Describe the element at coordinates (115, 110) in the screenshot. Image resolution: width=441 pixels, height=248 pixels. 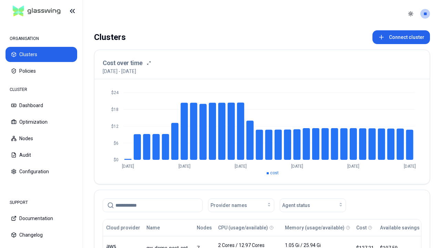
I see `tspan: $18` at that location.